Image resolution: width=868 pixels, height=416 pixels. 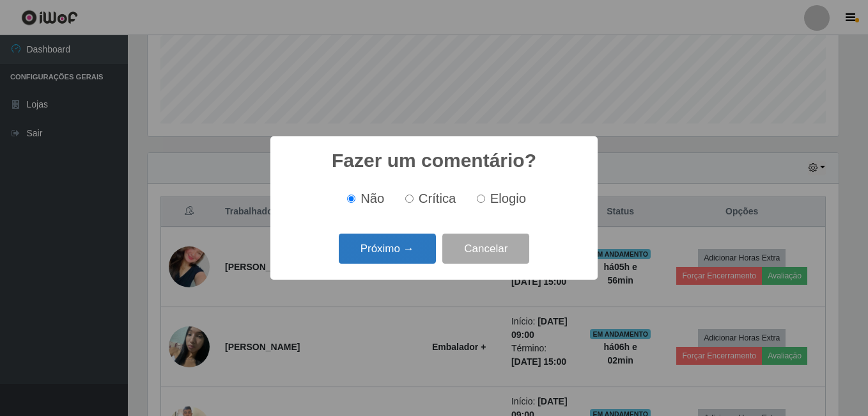 What do you see at coordinates (372, 198) in the screenshot?
I see `span: Não` at bounding box center [372, 198].